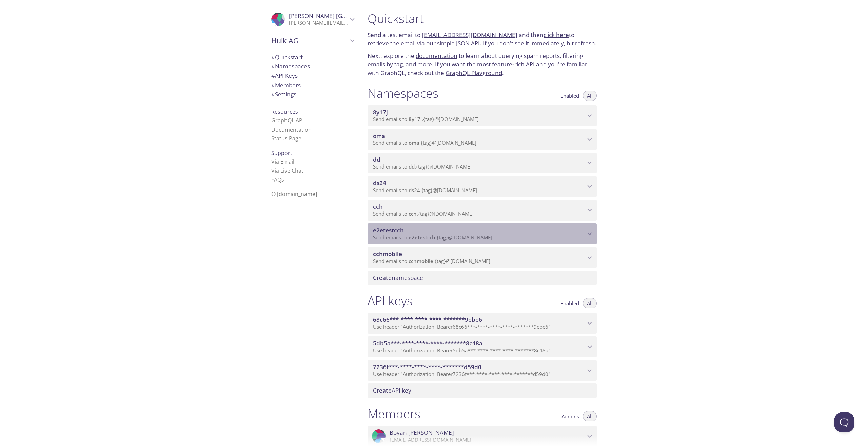 The height and width of the screenshot is (446, 868). I want to click on div: oma namespace, so click(482, 140).